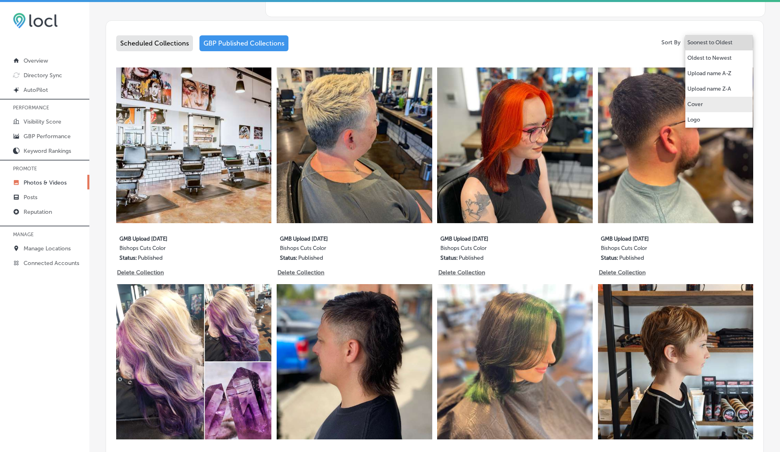 The width and height of the screenshot is (780, 452). Describe the element at coordinates (695, 104) in the screenshot. I see `p: Cover` at that location.